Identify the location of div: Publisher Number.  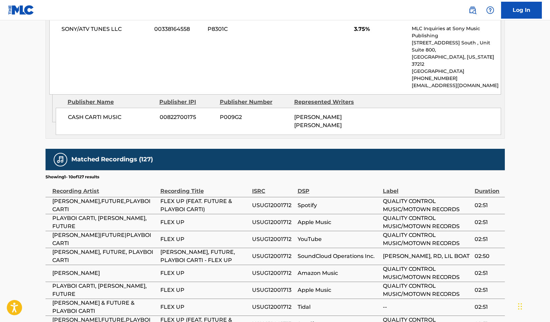
(254, 102).